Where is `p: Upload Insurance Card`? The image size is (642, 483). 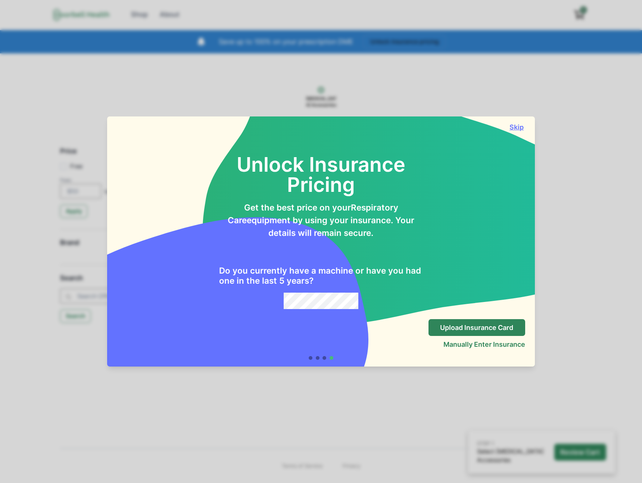 p: Upload Insurance Card is located at coordinates (477, 328).